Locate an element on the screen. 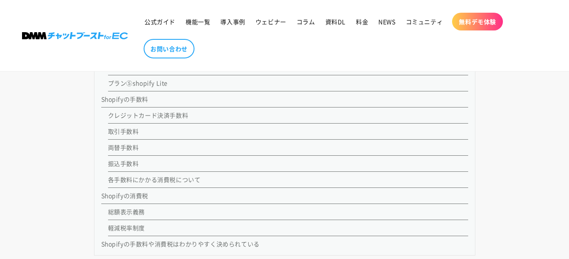 Image resolution: width=569 pixels, height=259 pixels. span: 機能一覧 is located at coordinates (198, 22).